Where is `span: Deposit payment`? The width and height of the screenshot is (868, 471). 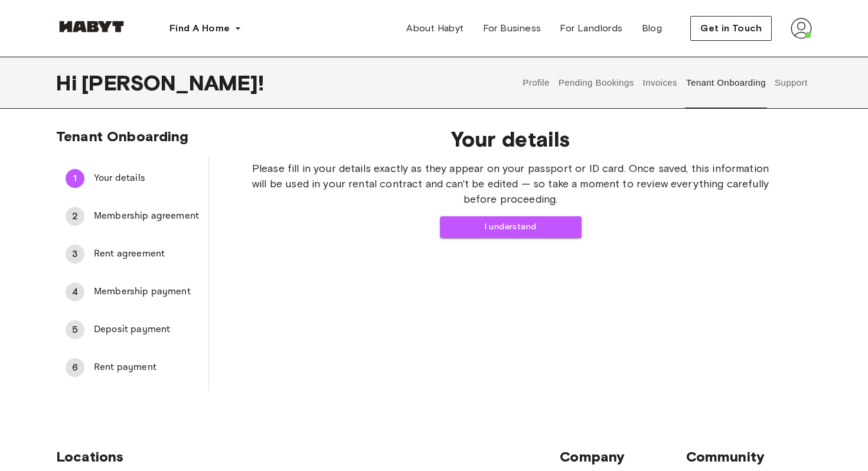 span: Deposit payment is located at coordinates (147, 330).